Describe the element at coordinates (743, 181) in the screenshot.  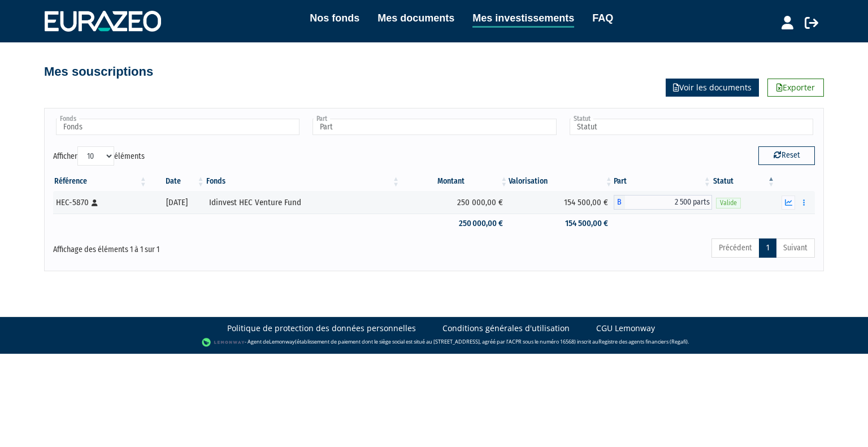
I see `th: Statut : activer pour trier la colonne par ordre d&eacute;croissant` at that location.